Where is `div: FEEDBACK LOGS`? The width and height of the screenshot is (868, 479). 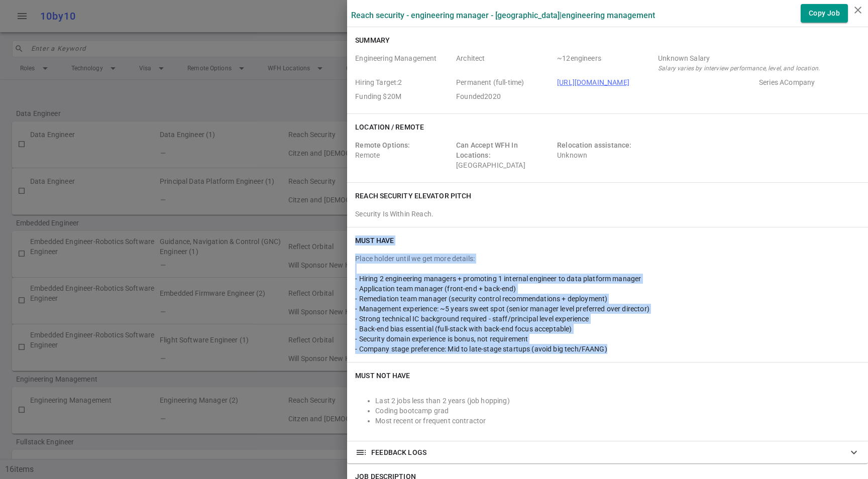
div: FEEDBACK LOGS is located at coordinates (608, 453).